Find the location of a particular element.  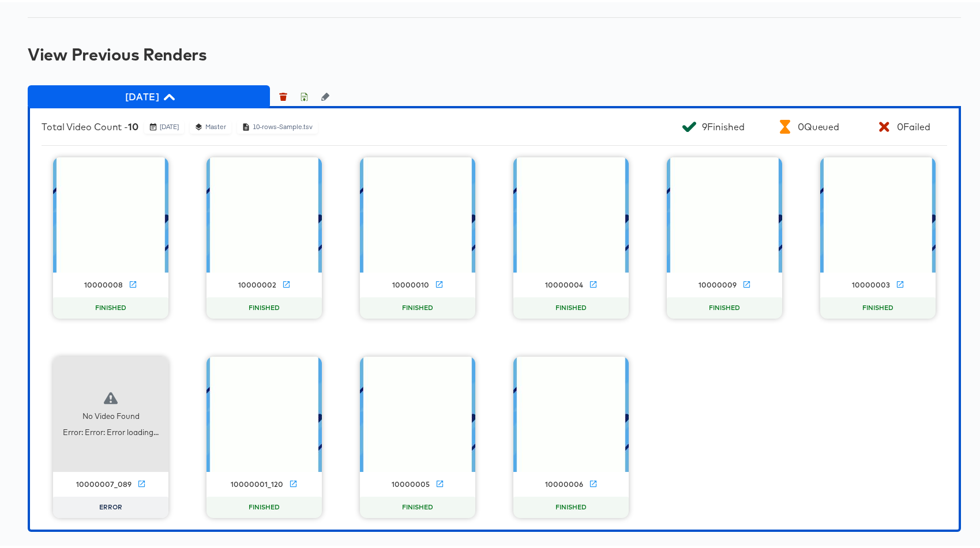

div: 10000005 is located at coordinates (411, 483).